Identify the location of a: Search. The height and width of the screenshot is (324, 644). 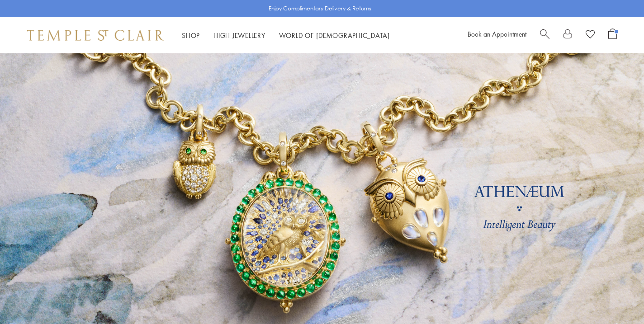
(544, 35).